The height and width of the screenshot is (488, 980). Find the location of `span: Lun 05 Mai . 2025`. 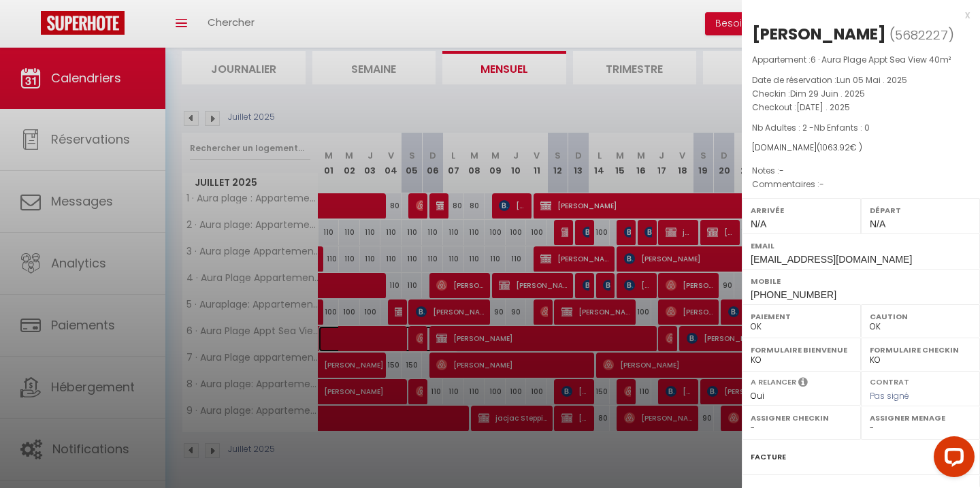

span: Lun 05 Mai . 2025 is located at coordinates (872, 80).